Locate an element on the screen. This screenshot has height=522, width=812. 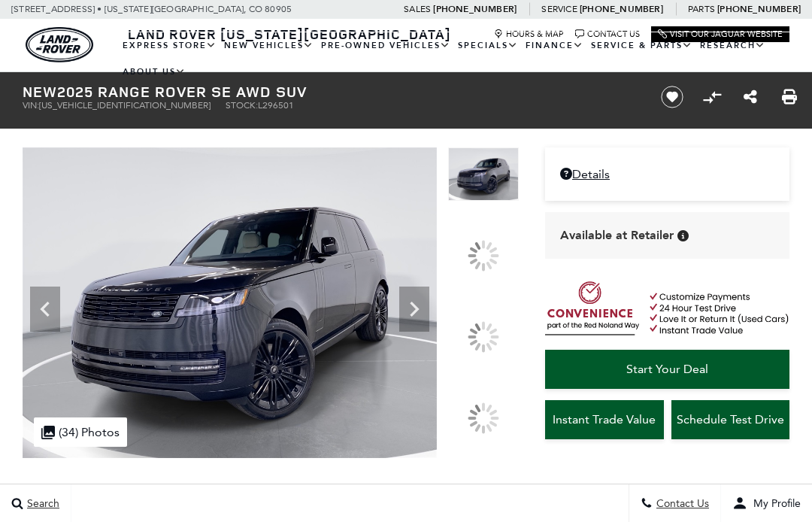
a: Details is located at coordinates (667, 174).